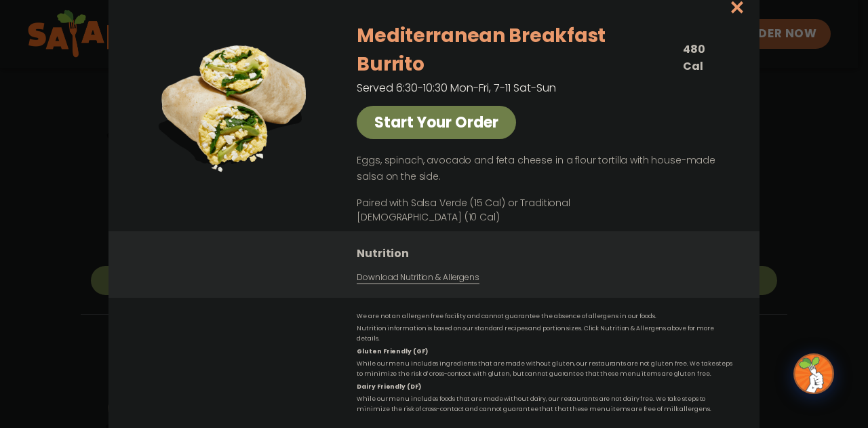 Image resolution: width=868 pixels, height=428 pixels. I want to click on p: We are not an allergen free facility and cannot guarantee the absence of allergens in our foods., so click(544, 316).